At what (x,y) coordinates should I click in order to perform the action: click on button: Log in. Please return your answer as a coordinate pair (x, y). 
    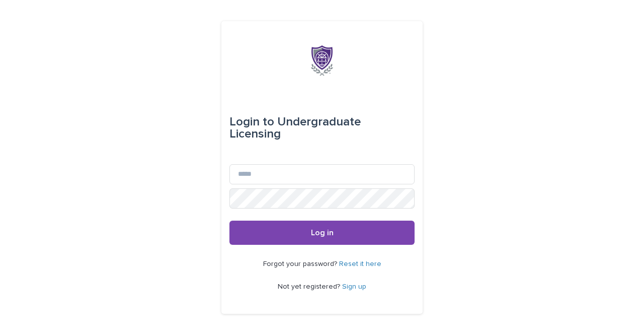
    Looking at the image, I should click on (322, 233).